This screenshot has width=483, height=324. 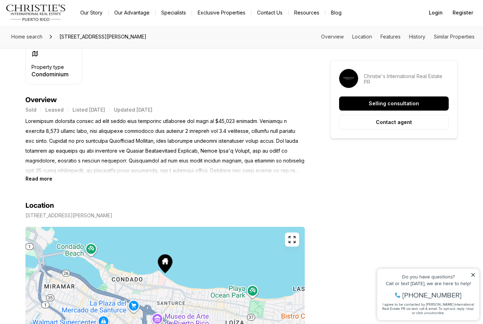 I want to click on span: Home search, so click(x=27, y=36).